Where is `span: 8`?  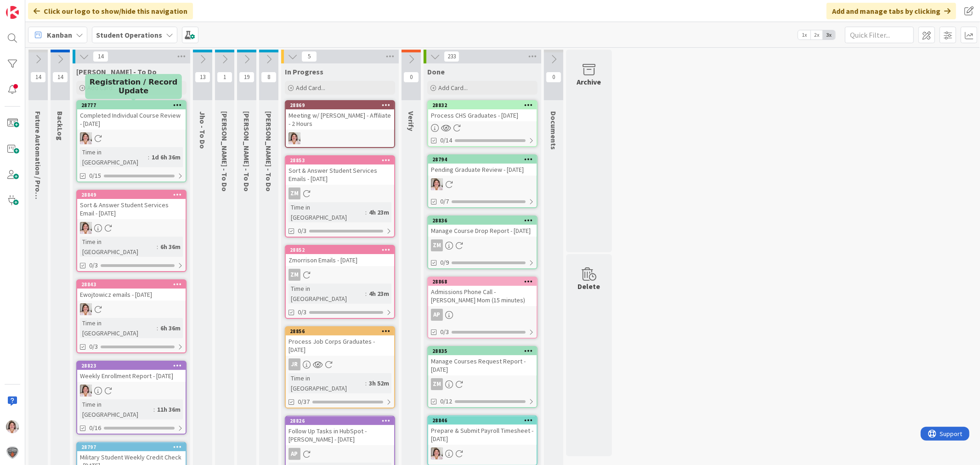 span: 8 is located at coordinates (269, 77).